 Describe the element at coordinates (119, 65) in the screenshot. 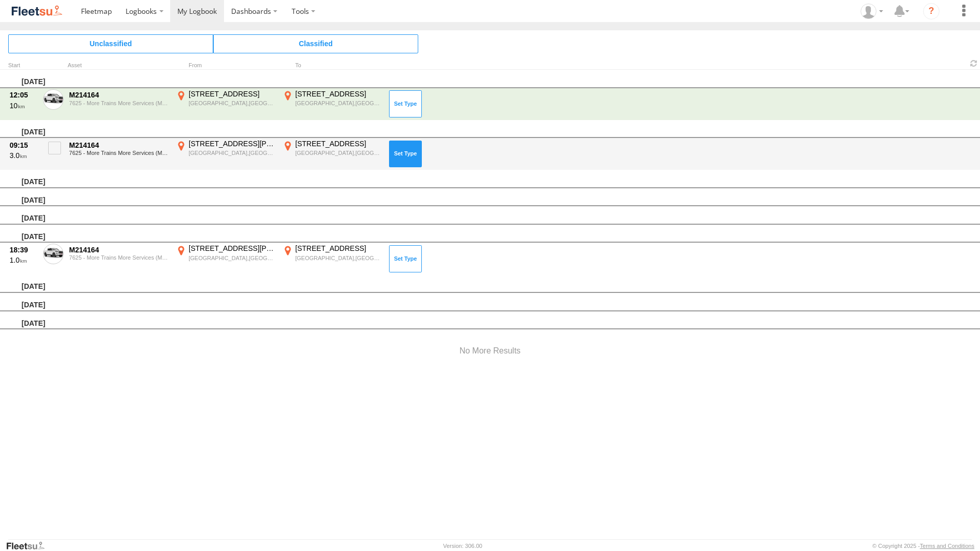

I see `div: Asset` at that location.